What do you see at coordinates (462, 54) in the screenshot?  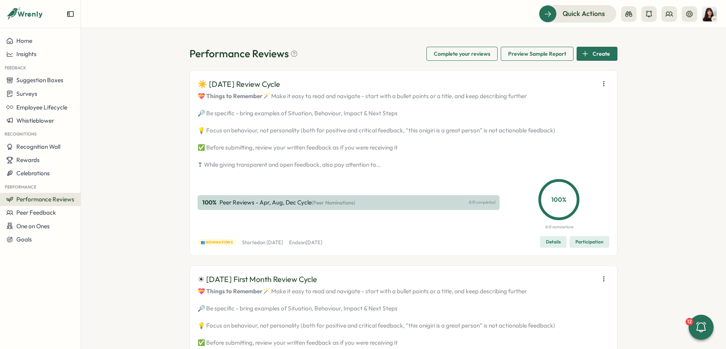 I see `span: Complete your reviews` at bounding box center [462, 54].